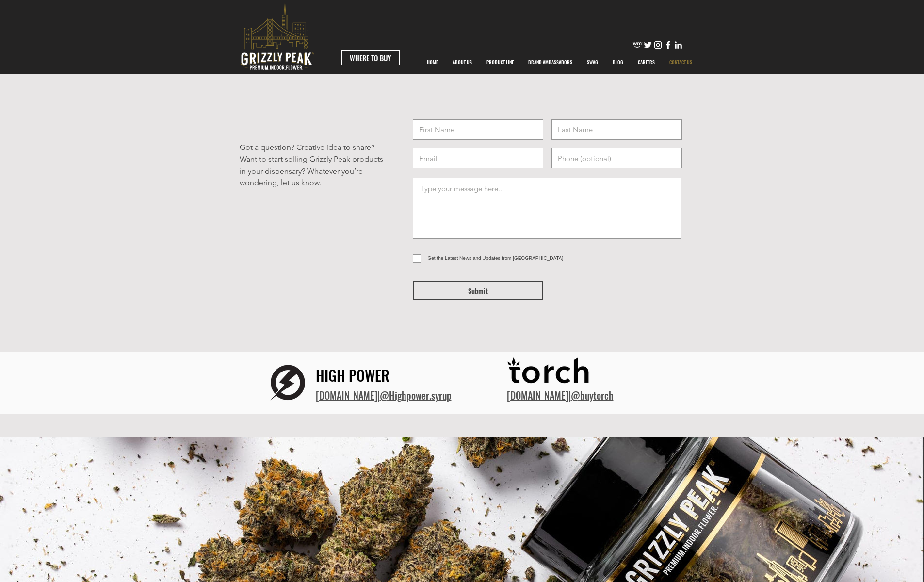  I want to click on p: ABOUT US, so click(462, 62).